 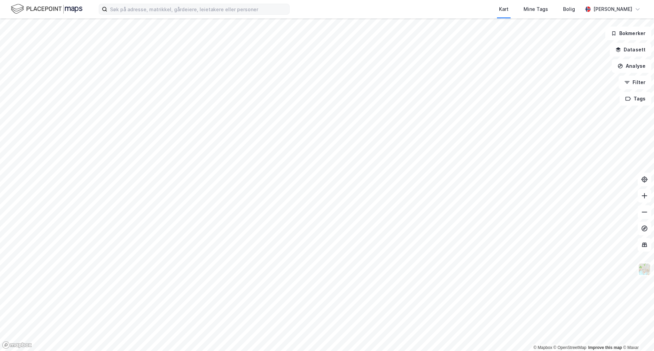 What do you see at coordinates (645, 270) in the screenshot?
I see `img: Z` at bounding box center [645, 270].